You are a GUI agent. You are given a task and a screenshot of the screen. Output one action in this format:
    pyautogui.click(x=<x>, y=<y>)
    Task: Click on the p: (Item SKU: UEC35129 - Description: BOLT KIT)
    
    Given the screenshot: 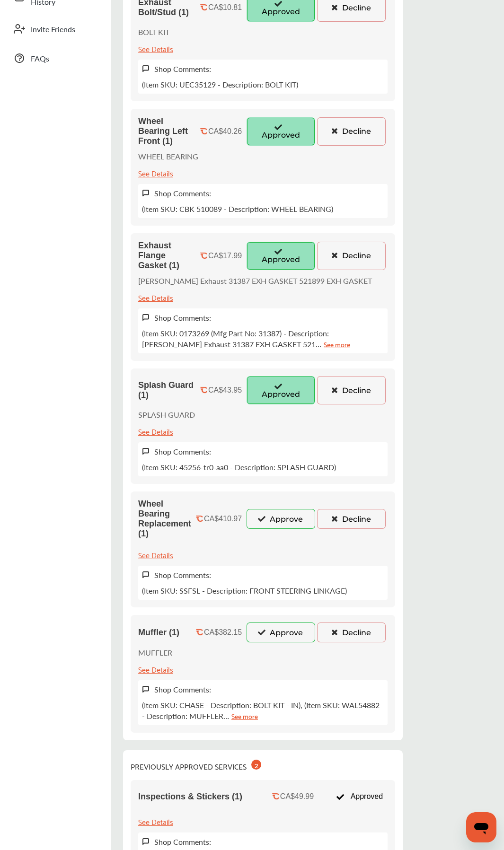 What is the action you would take?
    pyautogui.click(x=220, y=84)
    